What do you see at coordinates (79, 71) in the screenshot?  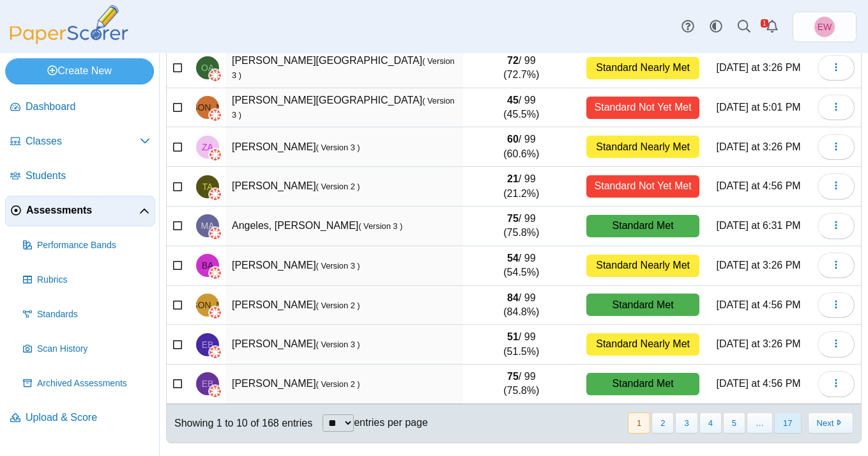 I see `a: Create New` at bounding box center [79, 71].